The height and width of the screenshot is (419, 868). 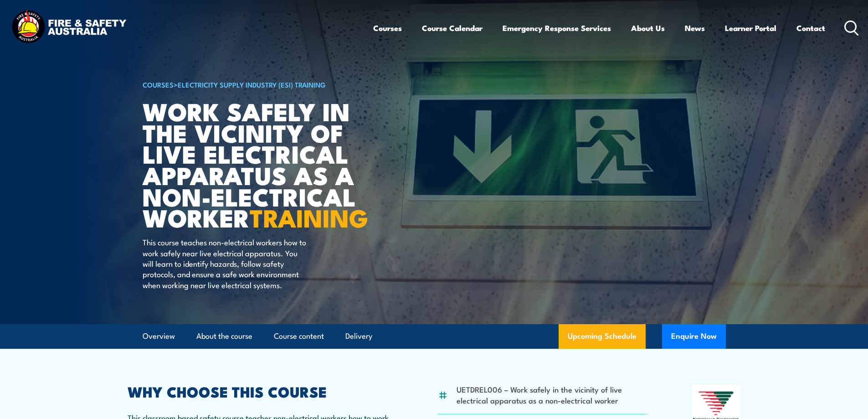 What do you see at coordinates (224, 336) in the screenshot?
I see `a: About the course` at bounding box center [224, 336].